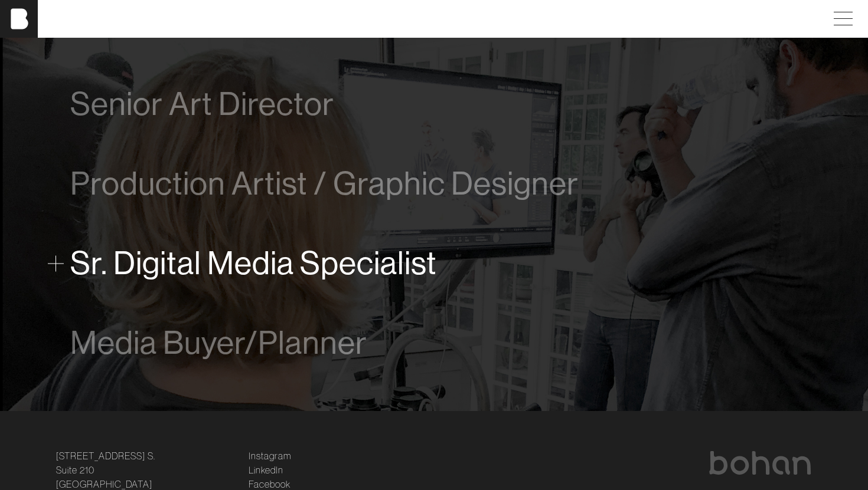  Describe the element at coordinates (324, 183) in the screenshot. I see `span: Production Artist / Graphic Designer` at that location.